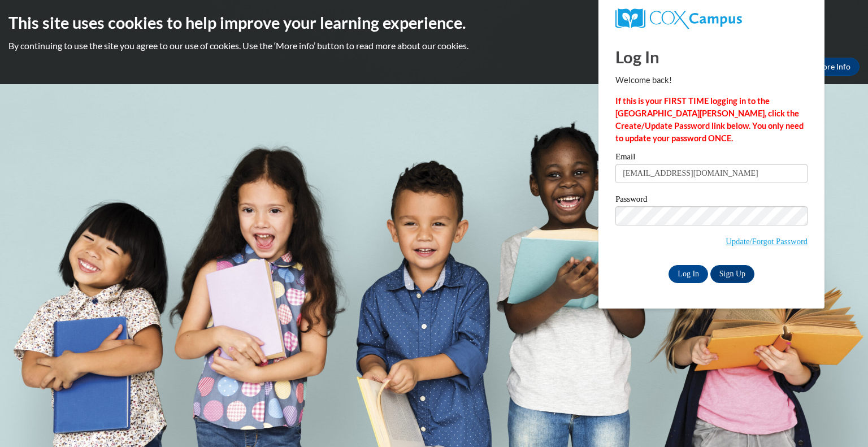  Describe the element at coordinates (834, 67) in the screenshot. I see `a: More Info` at that location.